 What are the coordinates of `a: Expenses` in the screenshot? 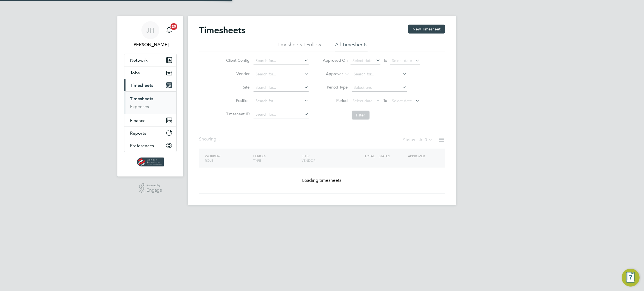 It's located at (140, 107).